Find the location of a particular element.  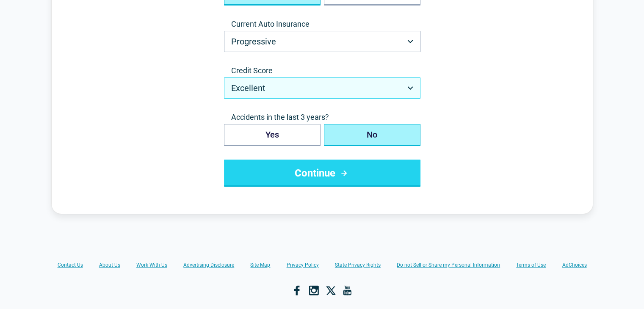

label: Credit Score is located at coordinates (322, 71).